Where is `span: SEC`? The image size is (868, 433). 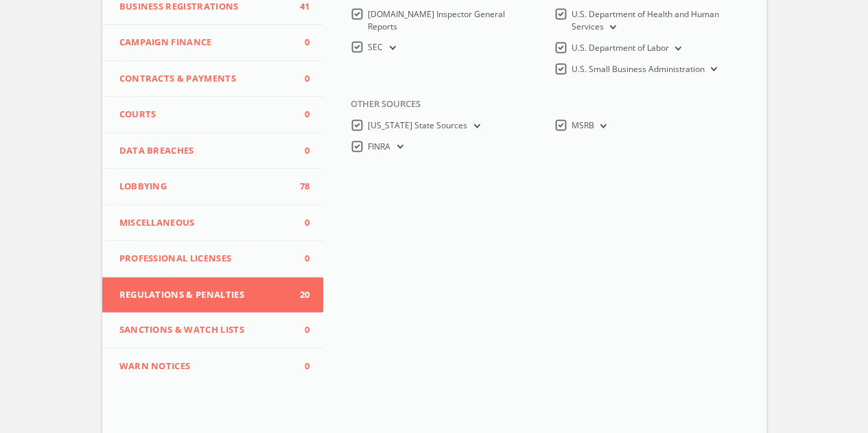
span: SEC is located at coordinates (376, 47).